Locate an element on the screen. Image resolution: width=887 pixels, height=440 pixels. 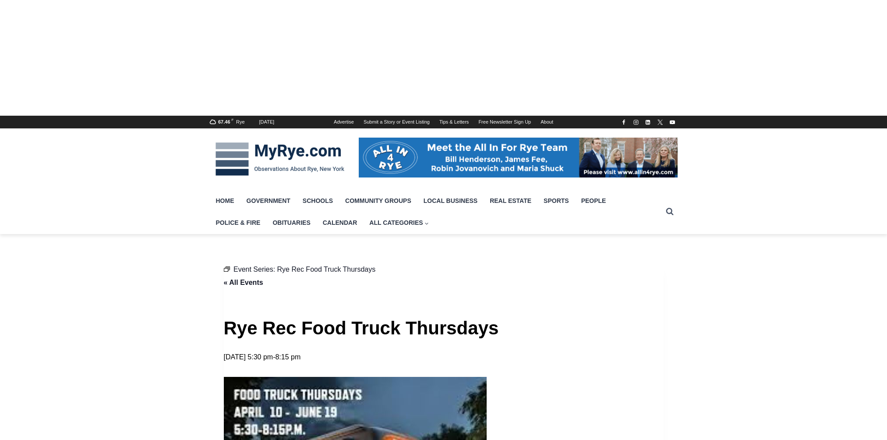
span: 8:15 pm is located at coordinates (288, 356).